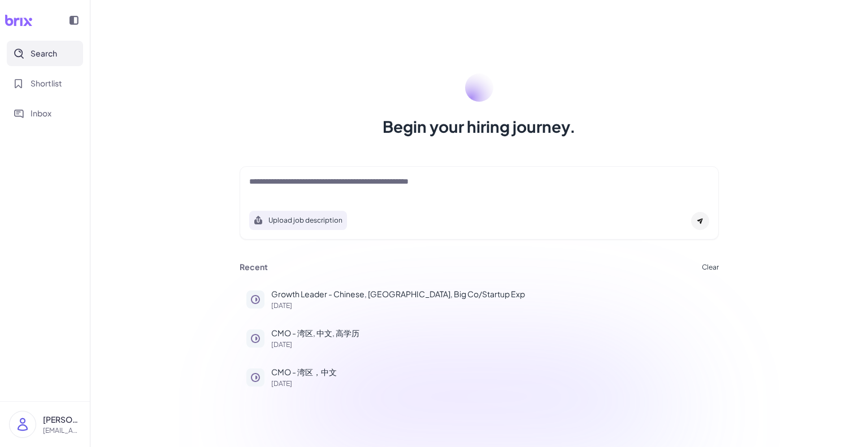 The image size is (868, 447). I want to click on button: Clear, so click(710, 267).